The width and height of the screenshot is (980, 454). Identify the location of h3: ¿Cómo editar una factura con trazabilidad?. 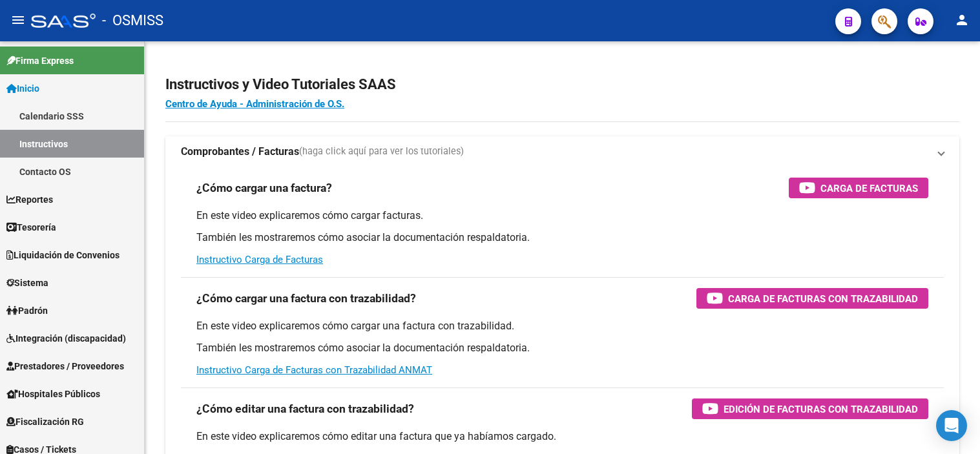
(305, 409).